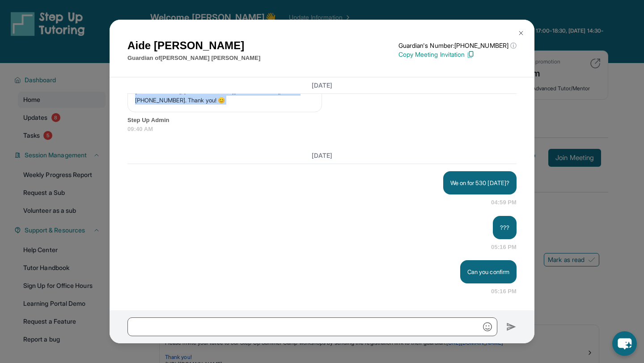 The image size is (644, 363). Describe the element at coordinates (488, 272) in the screenshot. I see `p: Can you confirm` at that location.